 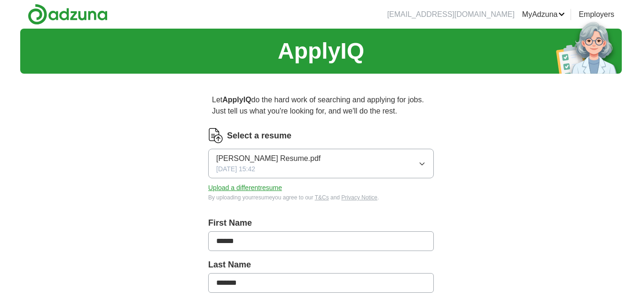 What do you see at coordinates (259, 136) in the screenshot?
I see `label: Select a resume` at bounding box center [259, 136].